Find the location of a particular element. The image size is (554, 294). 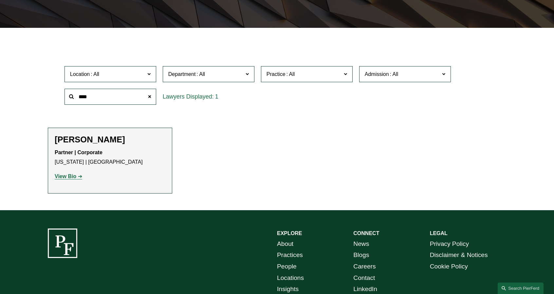

a: Locations is located at coordinates (291, 278).